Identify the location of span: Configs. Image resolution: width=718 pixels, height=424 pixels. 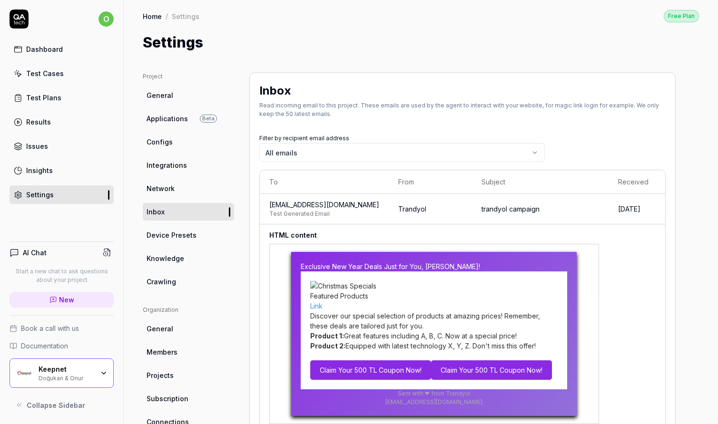
(159, 142).